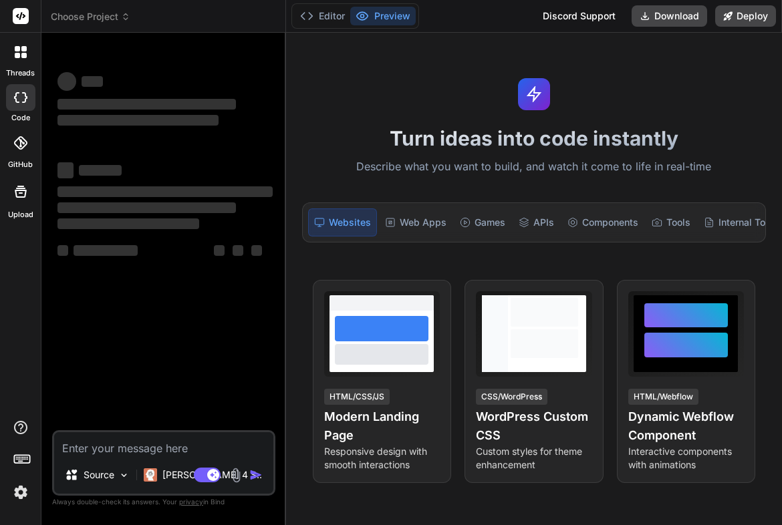  I want to click on button: Deploy, so click(745, 16).